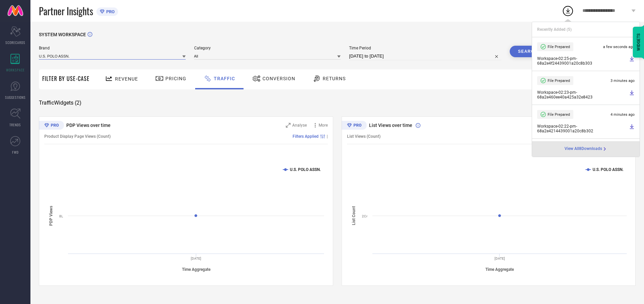 Image resolution: width=644 pixels, height=304 pixels. I want to click on tspan: PDP Views, so click(51, 215).